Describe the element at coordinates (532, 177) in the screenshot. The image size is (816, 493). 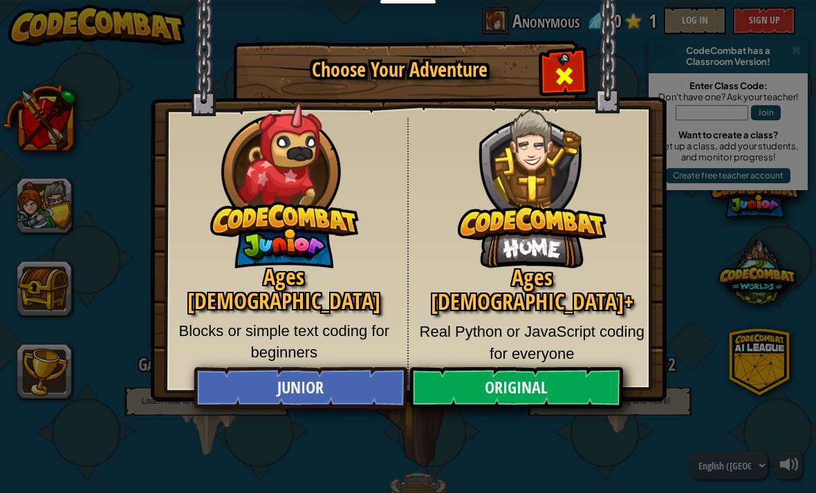
I see `img: CodeCombat Original hero character` at that location.